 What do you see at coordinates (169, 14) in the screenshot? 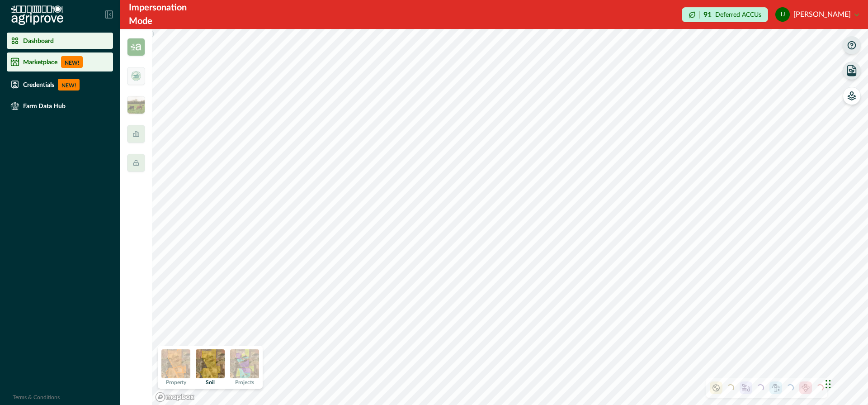
I see `div: Impersonation Mode` at bounding box center [169, 14].